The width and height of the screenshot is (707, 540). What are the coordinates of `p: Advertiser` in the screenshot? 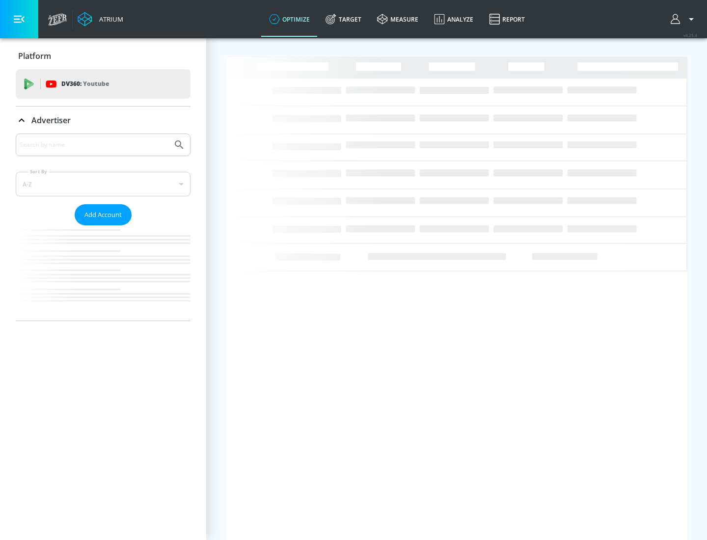 It's located at (51, 120).